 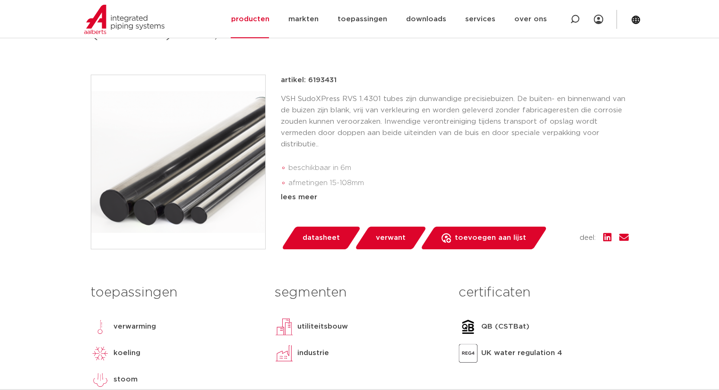 I want to click on span: datasheet, so click(x=321, y=238).